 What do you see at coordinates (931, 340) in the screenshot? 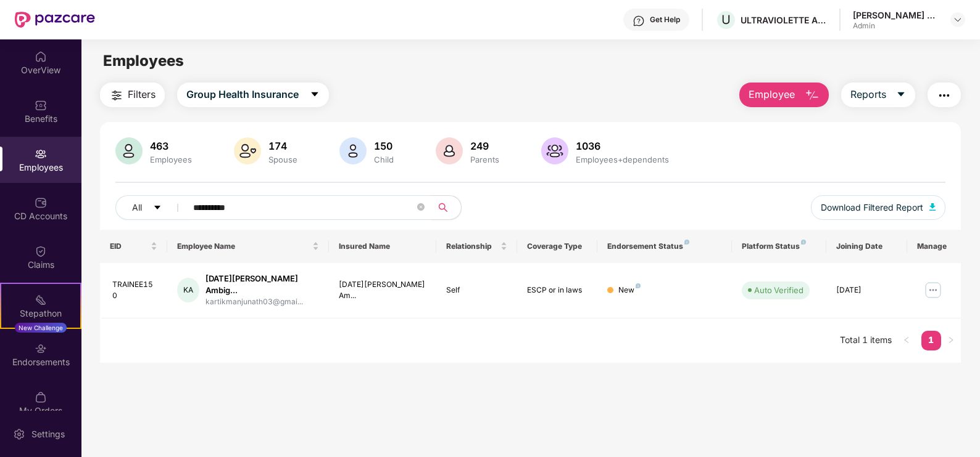
I see `a: 1` at bounding box center [931, 340].